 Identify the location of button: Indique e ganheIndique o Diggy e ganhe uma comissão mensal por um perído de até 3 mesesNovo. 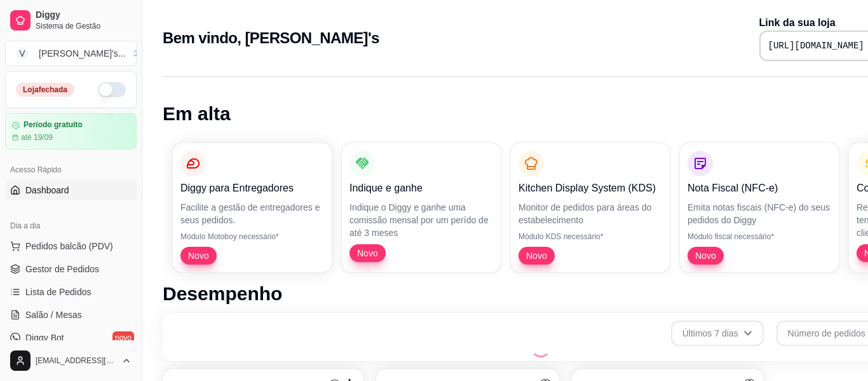
(422, 207).